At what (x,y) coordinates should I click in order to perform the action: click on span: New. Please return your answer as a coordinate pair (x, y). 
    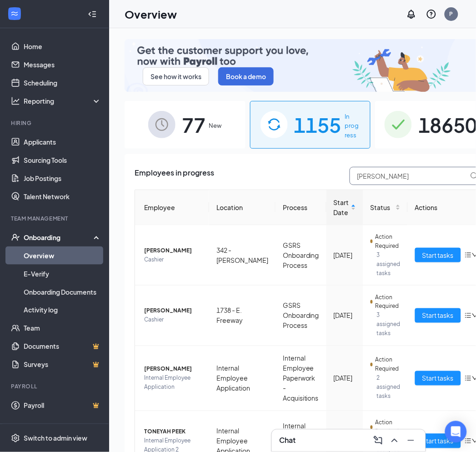
    Looking at the image, I should click on (216, 126).